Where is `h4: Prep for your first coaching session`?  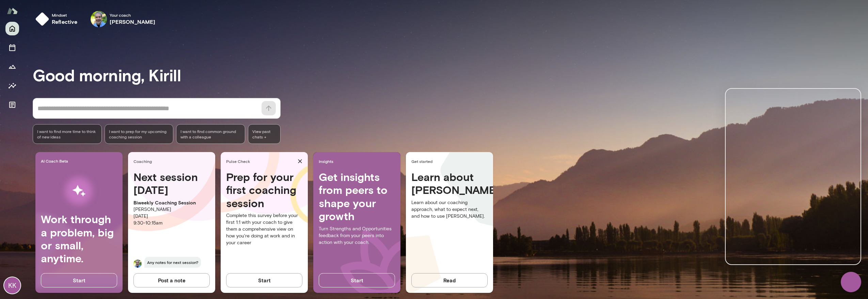
h4: Prep for your first coaching session is located at coordinates (265, 190).